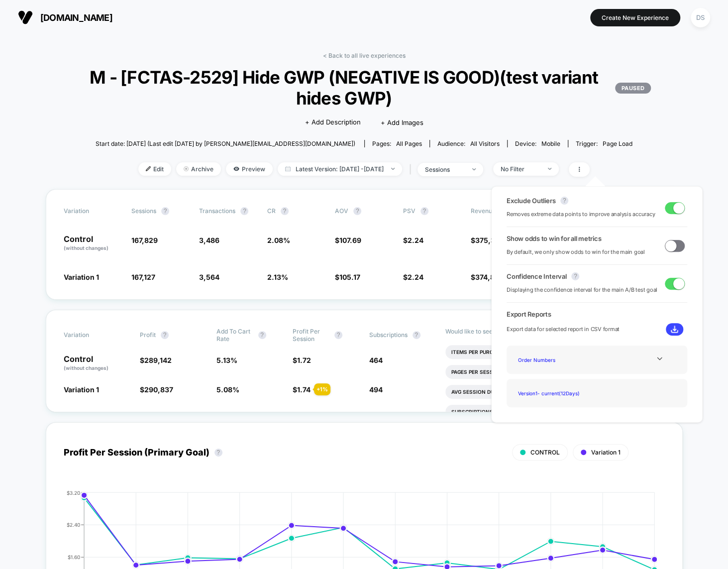 This screenshot has width=728, height=569. I want to click on span: 289,142, so click(158, 360).